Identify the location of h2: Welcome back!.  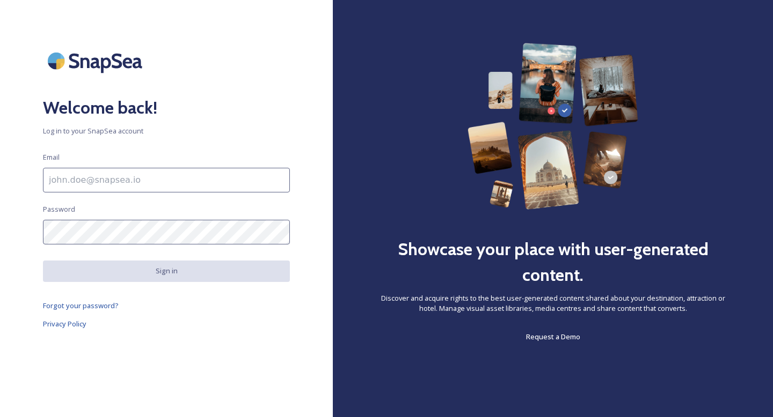
(166, 108).